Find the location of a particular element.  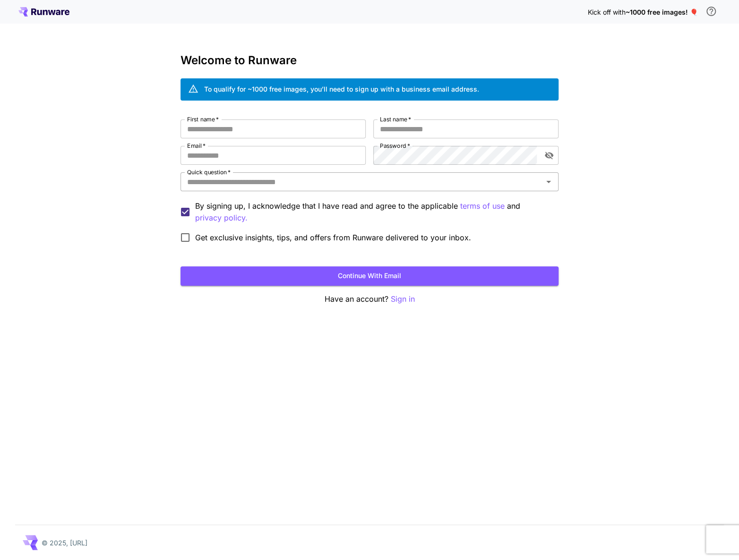

p: terms of use is located at coordinates (482, 206).